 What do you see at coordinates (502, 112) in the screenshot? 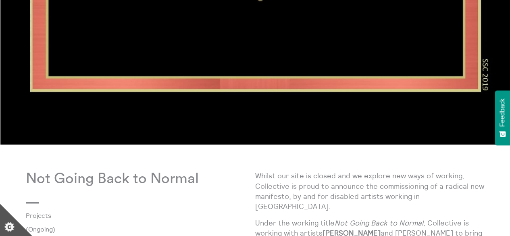
I see `span: Feedback` at bounding box center [502, 112].